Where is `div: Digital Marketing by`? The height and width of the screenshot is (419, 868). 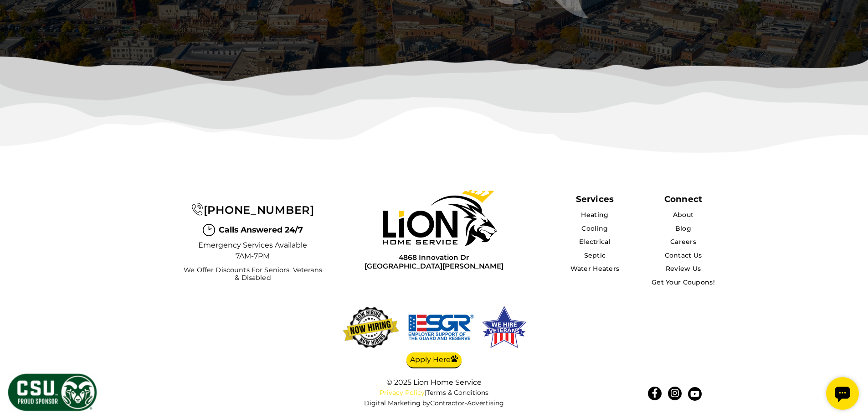
div: Digital Marketing by is located at coordinates (434, 403).